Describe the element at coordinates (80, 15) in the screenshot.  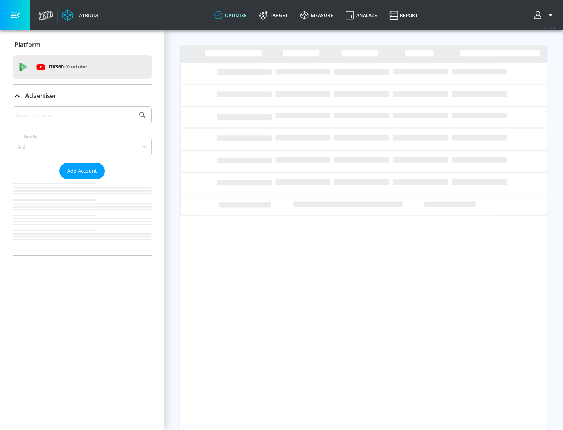
I see `a: Atrium` at that location.